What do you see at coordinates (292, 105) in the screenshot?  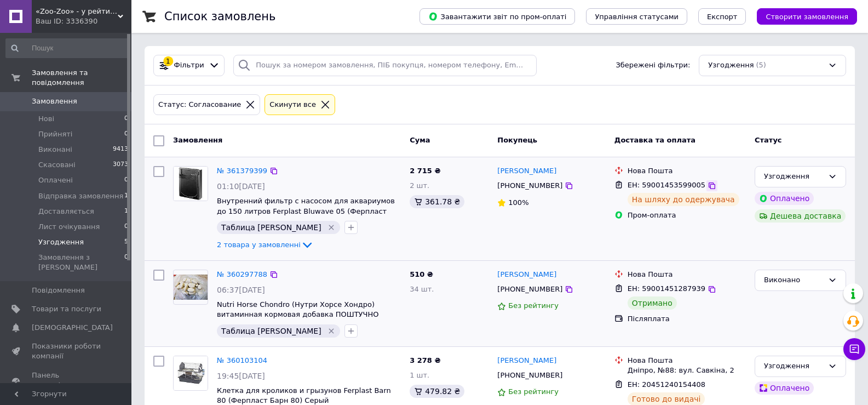 I see `div: Cкинути все` at bounding box center [292, 105].